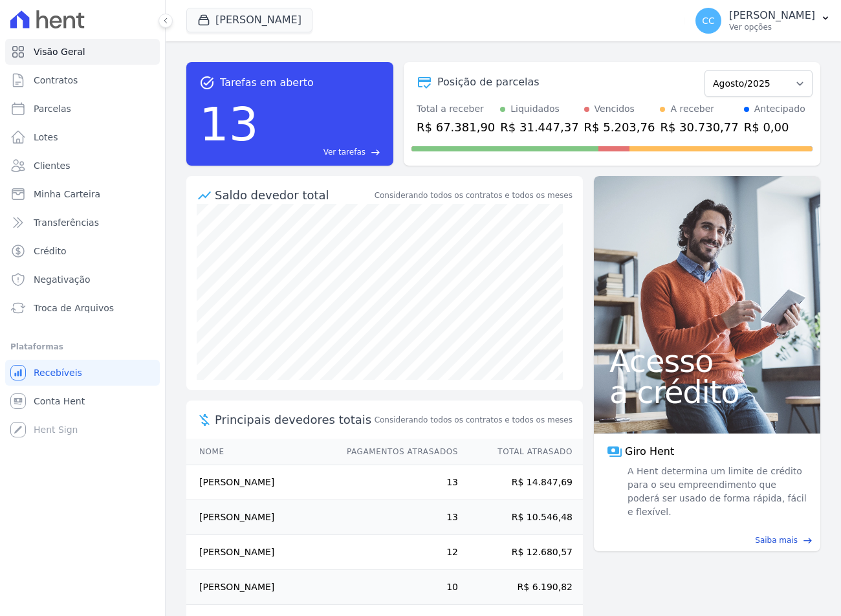 This screenshot has height=616, width=841. What do you see at coordinates (692, 109) in the screenshot?
I see `div: A receber` at bounding box center [692, 109].